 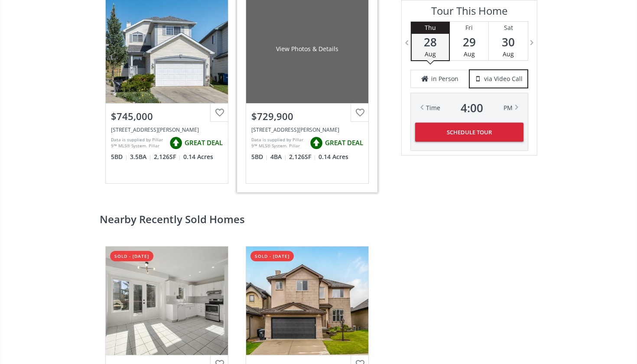 I want to click on div: Time PM, so click(x=470, y=108).